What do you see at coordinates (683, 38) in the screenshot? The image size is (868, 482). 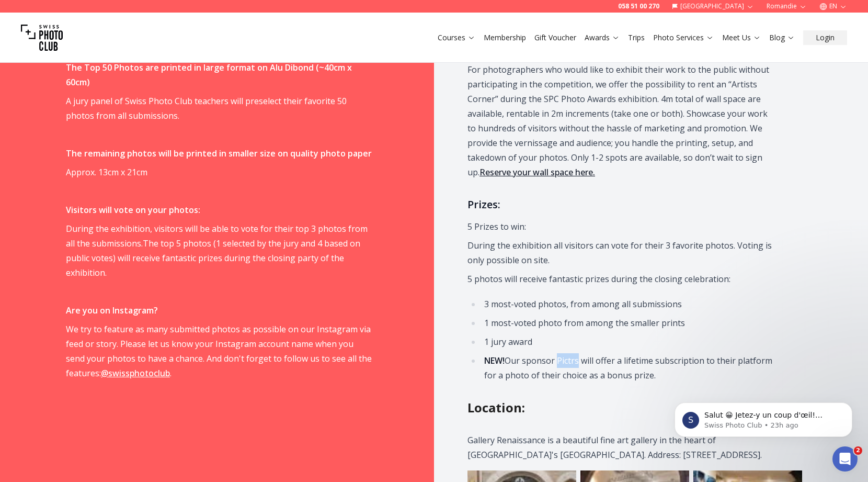 I see `button: Photo Services` at bounding box center [683, 38].